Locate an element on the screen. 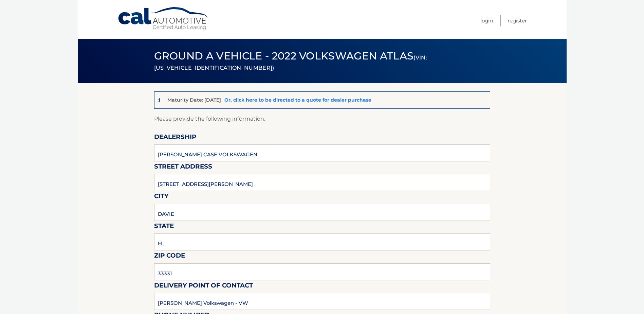  a: Or, click here to be directed to a quote for dealer purchase is located at coordinates (298, 100).